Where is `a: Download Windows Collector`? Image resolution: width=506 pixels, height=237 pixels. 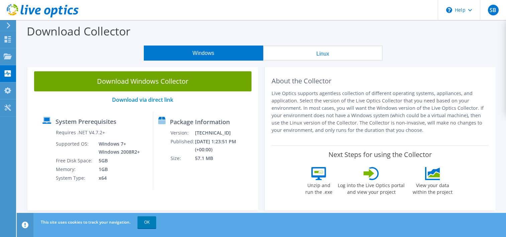 a: Download Windows Collector is located at coordinates (143, 81).